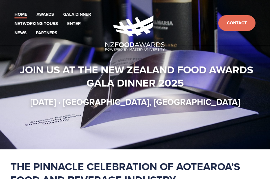 Image resolution: width=270 pixels, height=179 pixels. Describe the element at coordinates (138, 76) in the screenshot. I see `strong: Join us at the New Zealand Food Awards Gala Dinner 2025` at that location.